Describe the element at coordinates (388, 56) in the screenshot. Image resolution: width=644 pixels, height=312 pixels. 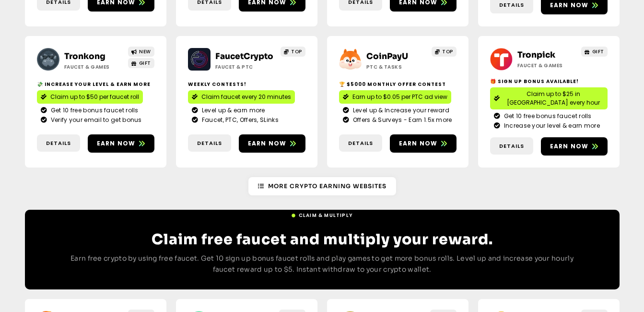
I see `a: CoinPayU` at that location.